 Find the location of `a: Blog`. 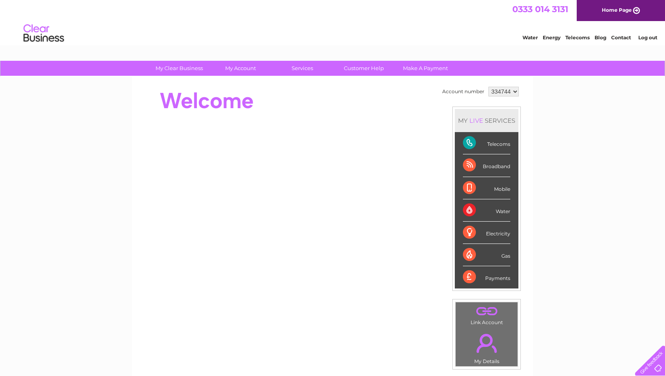

a: Blog is located at coordinates (600, 37).